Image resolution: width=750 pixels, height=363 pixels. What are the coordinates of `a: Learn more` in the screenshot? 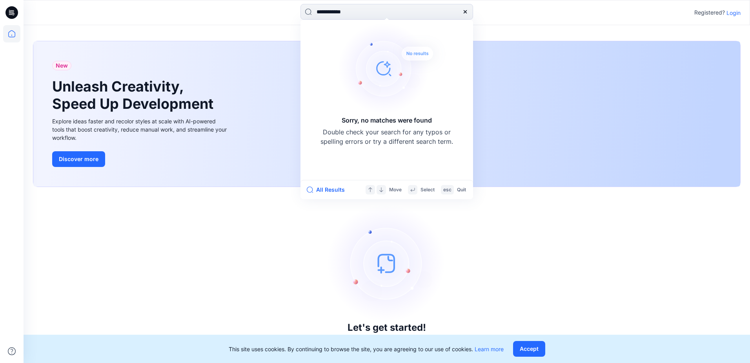 It's located at (489, 349).